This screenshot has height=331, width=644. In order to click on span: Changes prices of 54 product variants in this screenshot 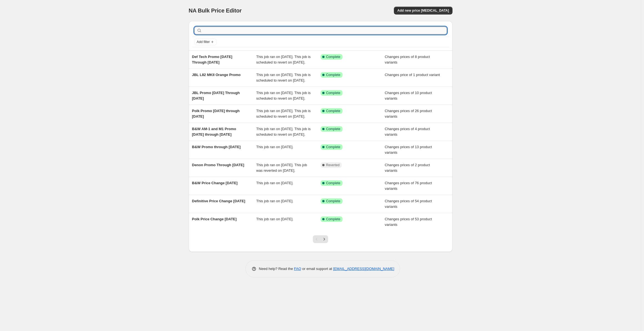, I will do `click(408, 204)`.